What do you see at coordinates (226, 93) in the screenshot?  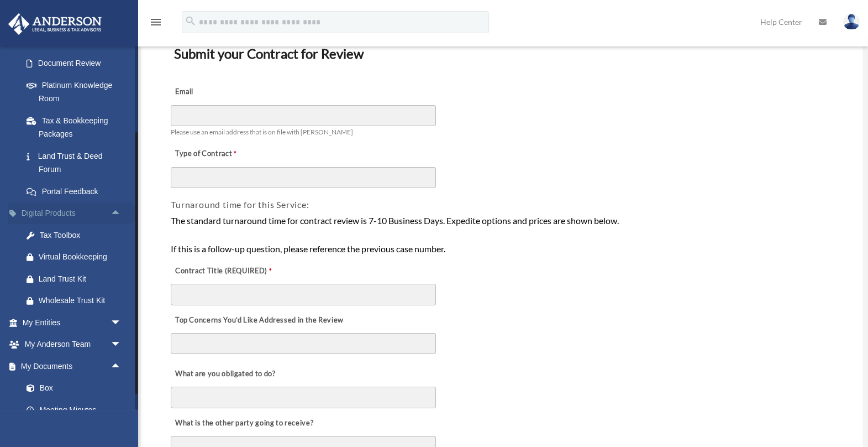 I see `label: Email` at bounding box center [226, 93].